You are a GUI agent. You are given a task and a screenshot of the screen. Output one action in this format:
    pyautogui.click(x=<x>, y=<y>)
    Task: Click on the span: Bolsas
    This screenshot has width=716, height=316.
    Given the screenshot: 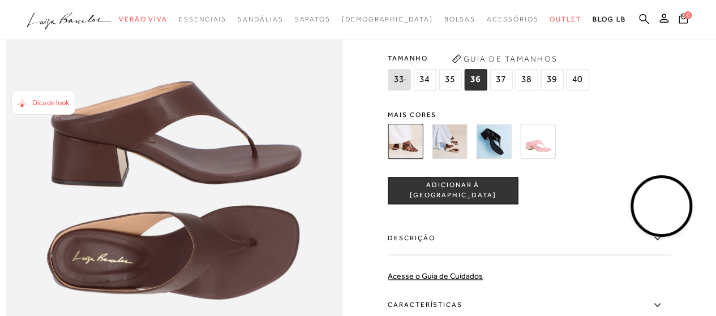 What is the action you would take?
    pyautogui.click(x=460, y=19)
    